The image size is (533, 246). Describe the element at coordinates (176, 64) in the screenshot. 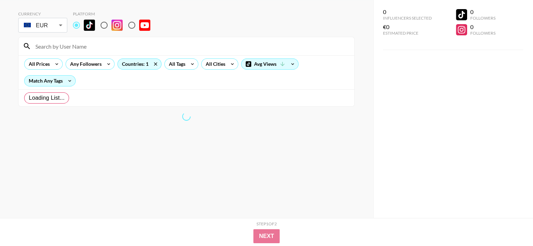

I see `div: All Tags` at that location.